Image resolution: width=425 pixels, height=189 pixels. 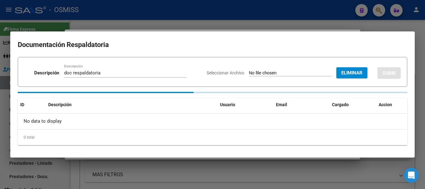 What do you see at coordinates (32, 104) in the screenshot?
I see `datatable-header-cell: ID` at bounding box center [32, 104].